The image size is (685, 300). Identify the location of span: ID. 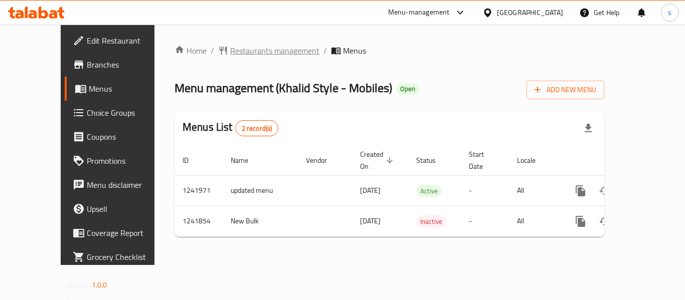
(192, 160).